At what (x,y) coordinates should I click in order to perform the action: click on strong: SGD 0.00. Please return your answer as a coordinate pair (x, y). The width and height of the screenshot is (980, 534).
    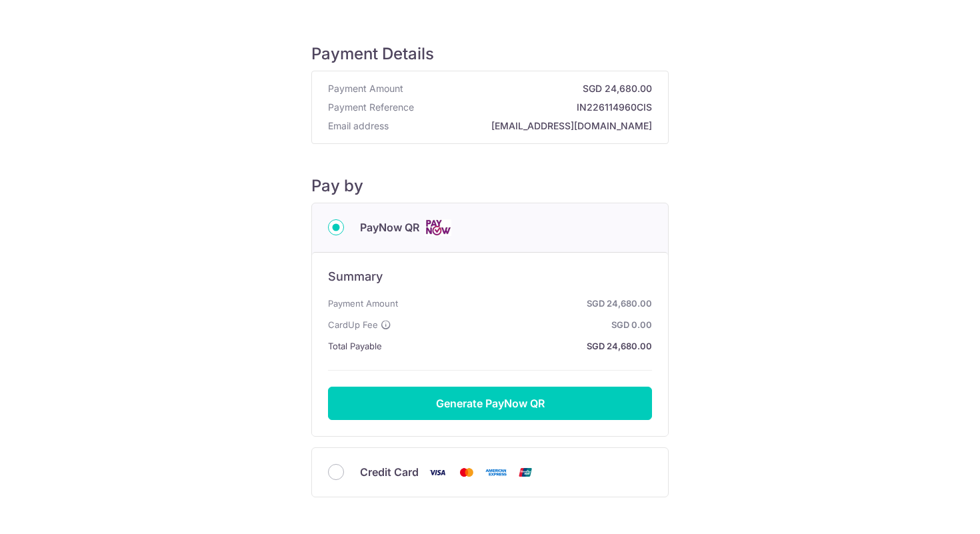
    Looking at the image, I should click on (524, 325).